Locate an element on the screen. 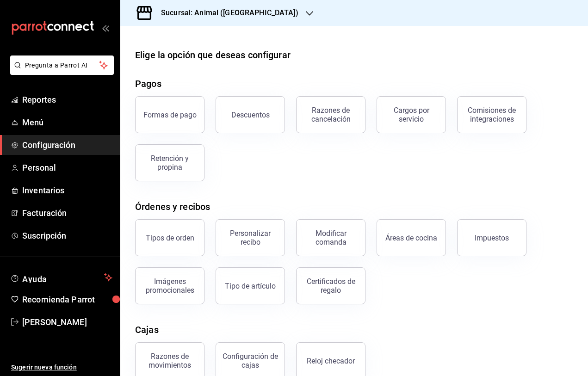  div: Tipo de artículo is located at coordinates (250, 286).